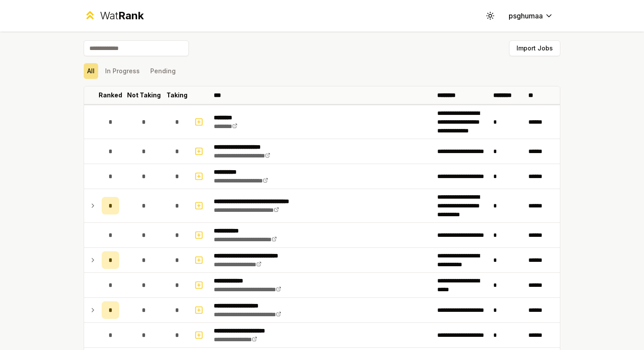  What do you see at coordinates (526, 16) in the screenshot?
I see `span: psghumaa` at bounding box center [526, 16].